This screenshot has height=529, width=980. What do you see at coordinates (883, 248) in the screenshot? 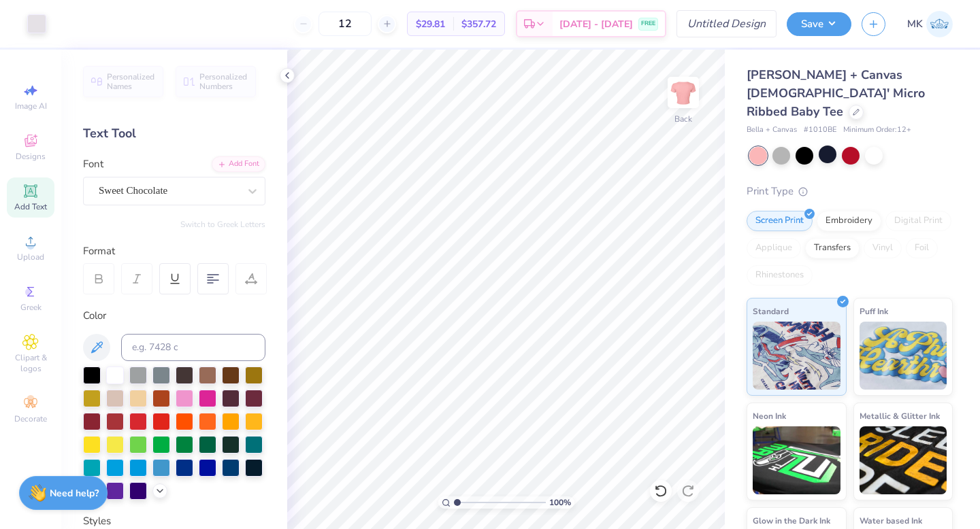
I see `div: Vinyl` at bounding box center [883, 248].